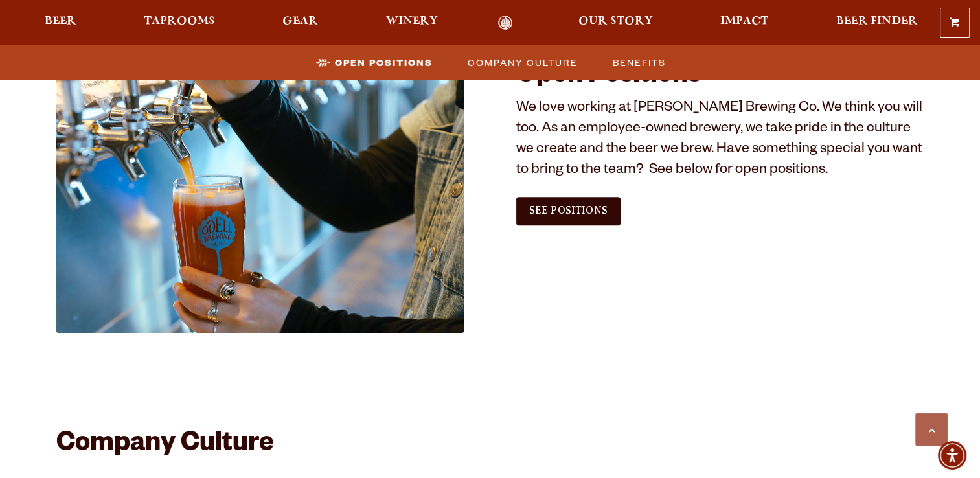 This screenshot has width=980, height=478. I want to click on span: Our Story, so click(616, 21).